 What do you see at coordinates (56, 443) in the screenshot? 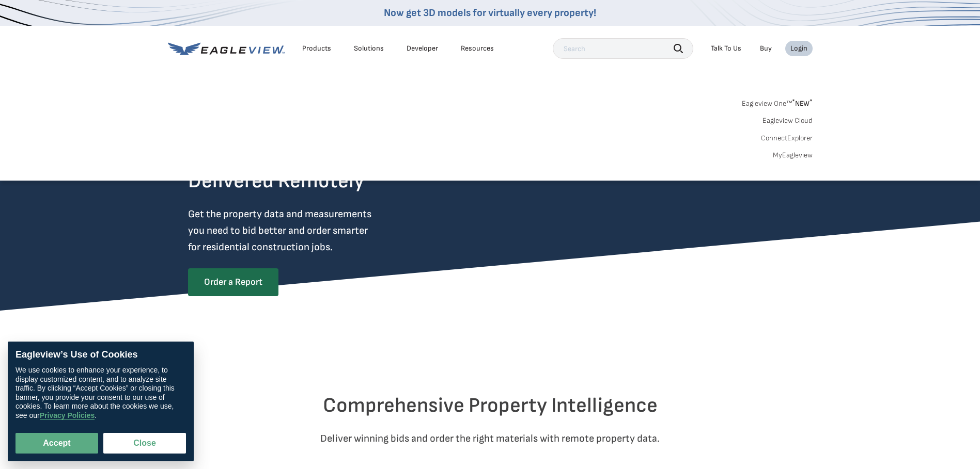
I see `button: Accept` at bounding box center [56, 443].